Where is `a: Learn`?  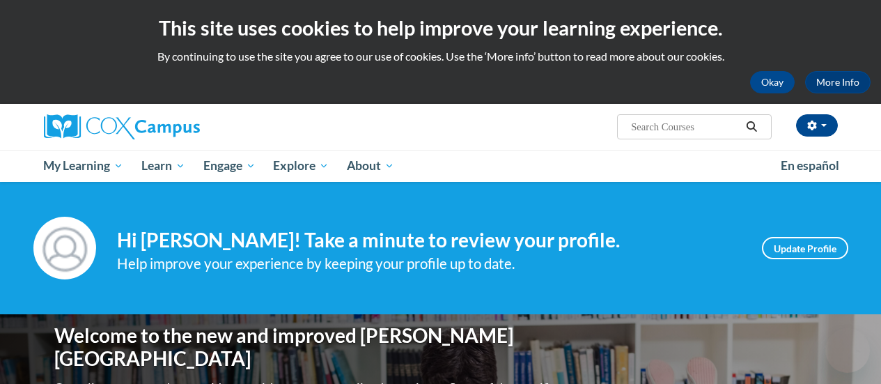
a: Learn is located at coordinates (163, 166).